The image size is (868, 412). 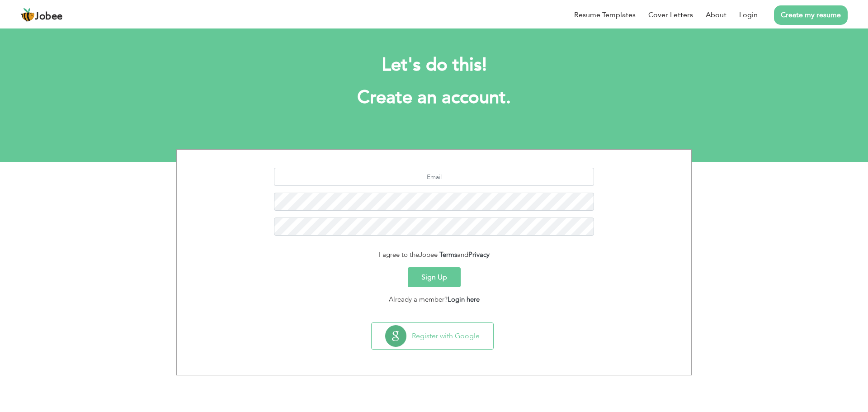 What do you see at coordinates (670, 15) in the screenshot?
I see `a: Cover Letters` at bounding box center [670, 15].